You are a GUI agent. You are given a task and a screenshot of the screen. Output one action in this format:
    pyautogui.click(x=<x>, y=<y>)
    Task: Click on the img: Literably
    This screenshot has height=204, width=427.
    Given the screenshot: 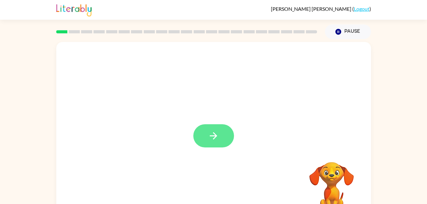 What is the action you would take?
    pyautogui.click(x=74, y=10)
    